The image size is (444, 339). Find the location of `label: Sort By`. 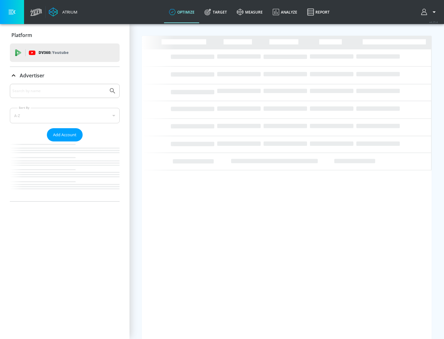

label: Sort By is located at coordinates (24, 108).